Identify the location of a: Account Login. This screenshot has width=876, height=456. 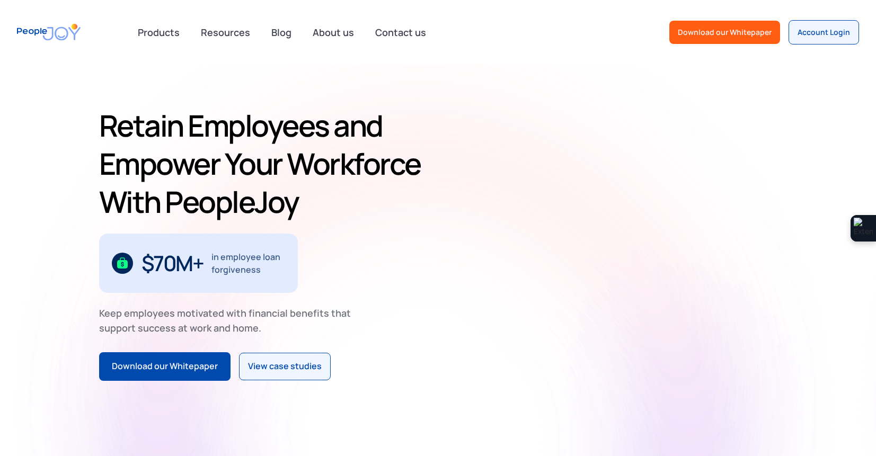
(824, 32).